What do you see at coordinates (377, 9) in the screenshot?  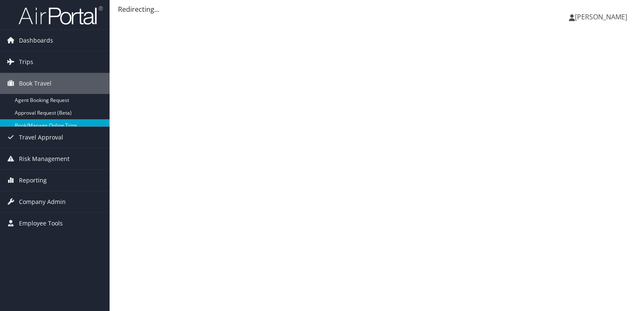 I see `div: Redirecting...` at bounding box center [377, 9].